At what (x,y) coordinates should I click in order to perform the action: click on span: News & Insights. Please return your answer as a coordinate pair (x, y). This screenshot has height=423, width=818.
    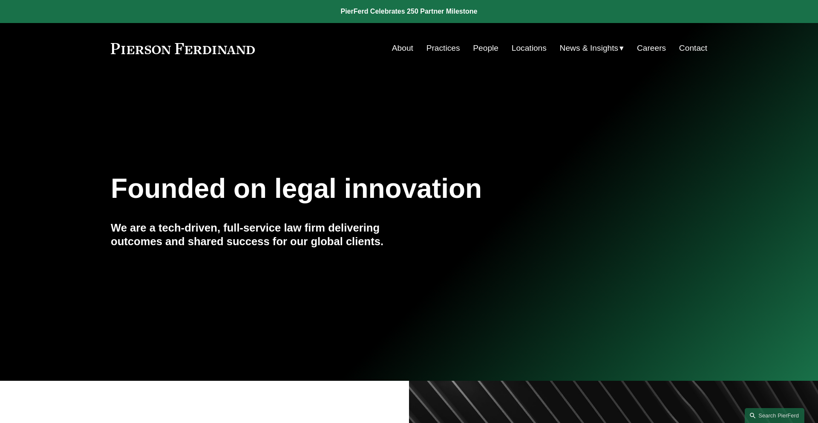
    Looking at the image, I should click on (590, 48).